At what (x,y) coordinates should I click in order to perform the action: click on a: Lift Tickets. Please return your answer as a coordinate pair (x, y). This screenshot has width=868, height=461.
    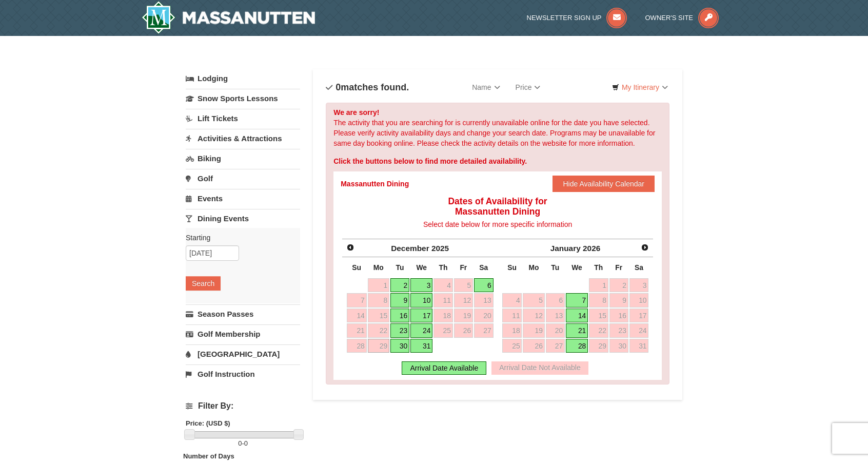
    Looking at the image, I should click on (243, 118).